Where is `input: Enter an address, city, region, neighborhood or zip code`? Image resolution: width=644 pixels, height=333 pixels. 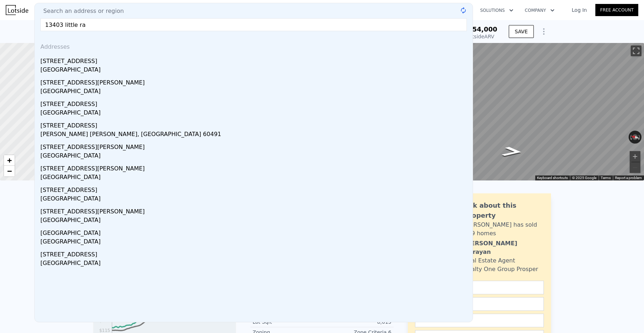 input: Enter an address, city, region, neighborhood or zip code is located at coordinates (254, 25).